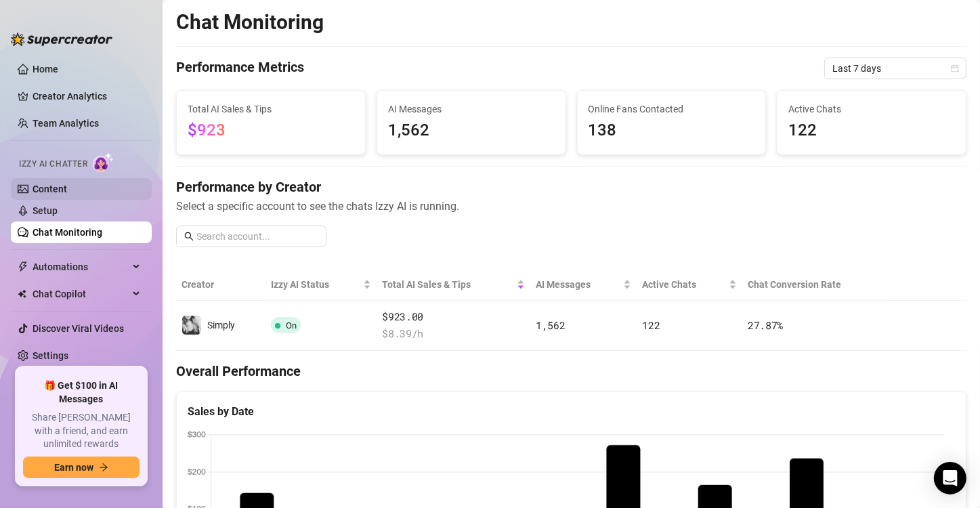 The width and height of the screenshot is (980, 508). I want to click on span: Select a specific account to see the chats Izzy AI is running., so click(571, 206).